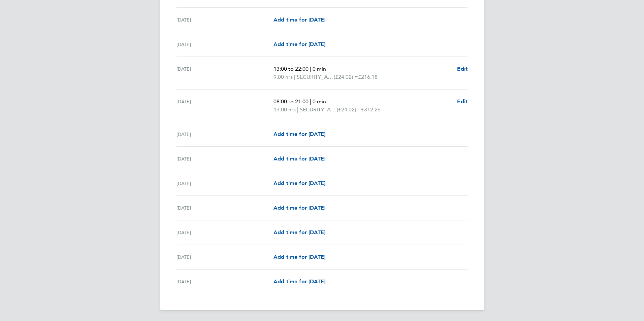  I want to click on span: 13.00 hrs, so click(284, 109).